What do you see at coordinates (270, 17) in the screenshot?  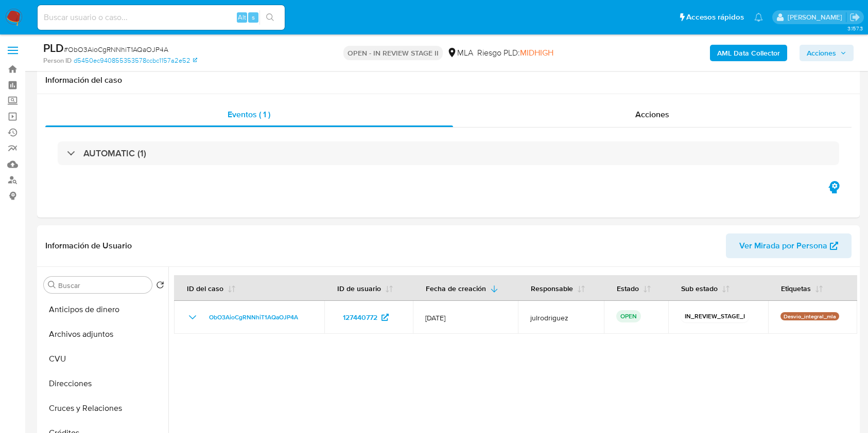 I see `button: search-icon` at bounding box center [270, 17].